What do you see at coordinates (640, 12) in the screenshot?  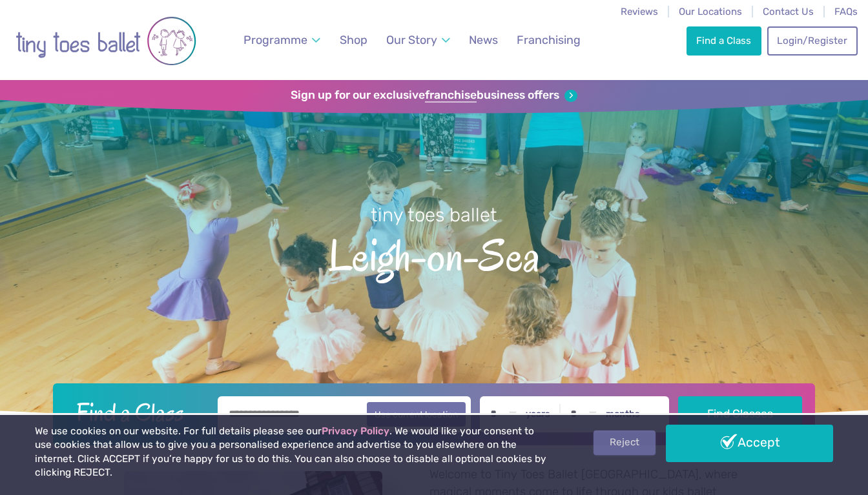 I see `a: Reviews` at bounding box center [640, 12].